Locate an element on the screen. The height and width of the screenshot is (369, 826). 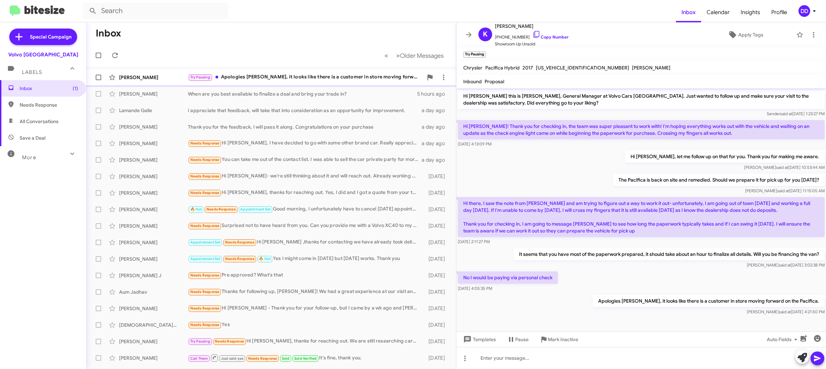
input: Search is located at coordinates (155, 11).